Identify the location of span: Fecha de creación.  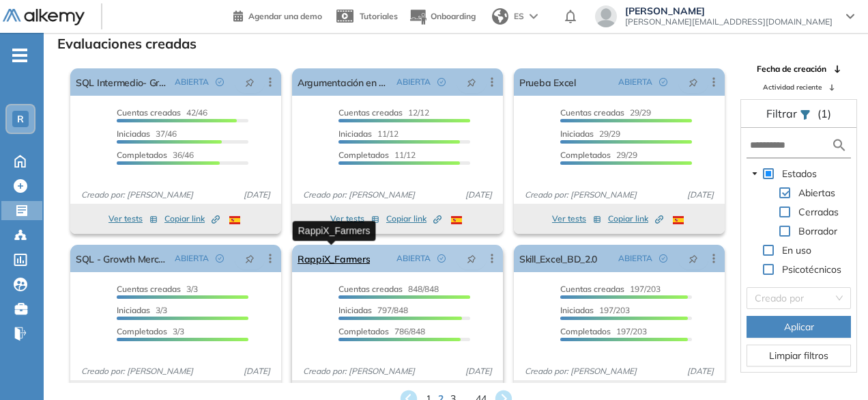
(792, 69).